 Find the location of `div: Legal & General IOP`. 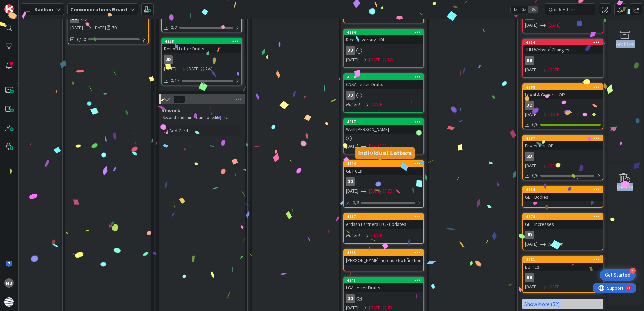

div: Legal & General IOP is located at coordinates (563, 95).